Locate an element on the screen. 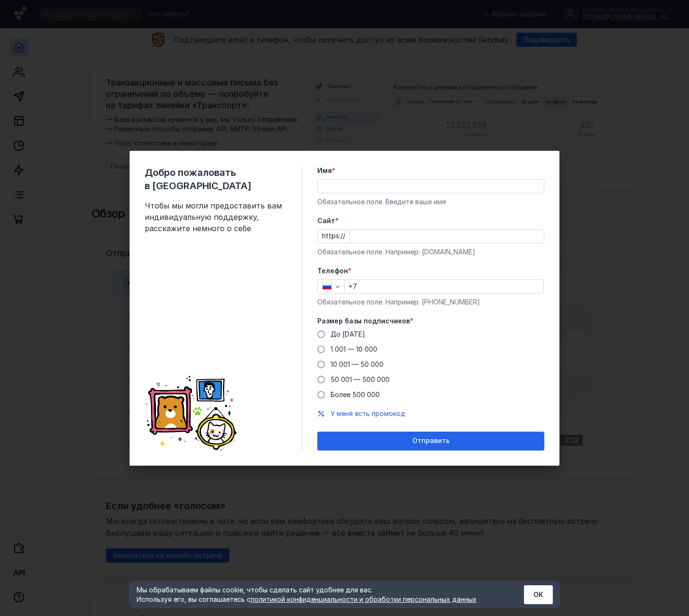 The width and height of the screenshot is (689, 616). span: Более 500 000 is located at coordinates (355, 394).